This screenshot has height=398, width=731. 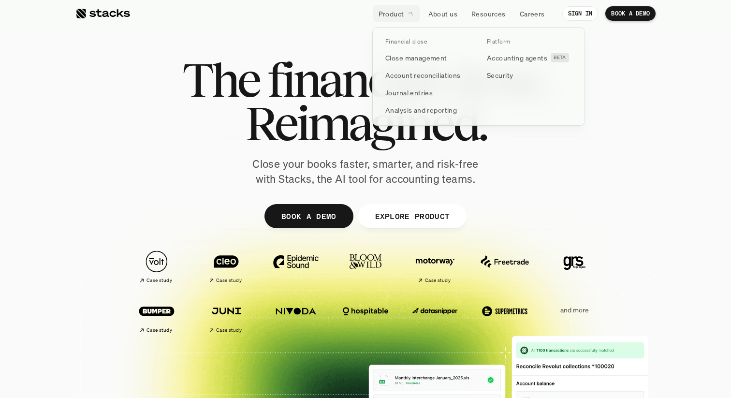 What do you see at coordinates (532, 14) in the screenshot?
I see `a: Careers` at bounding box center [532, 14].